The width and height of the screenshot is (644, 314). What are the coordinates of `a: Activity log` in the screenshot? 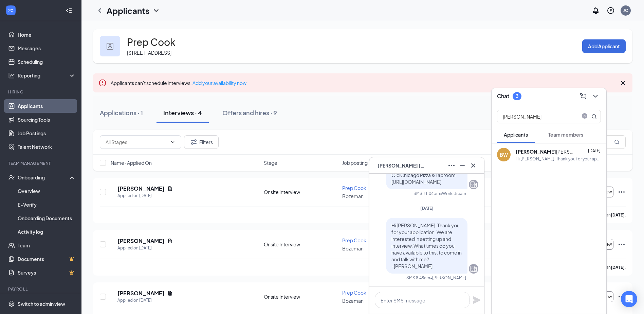 It's located at (47, 232).